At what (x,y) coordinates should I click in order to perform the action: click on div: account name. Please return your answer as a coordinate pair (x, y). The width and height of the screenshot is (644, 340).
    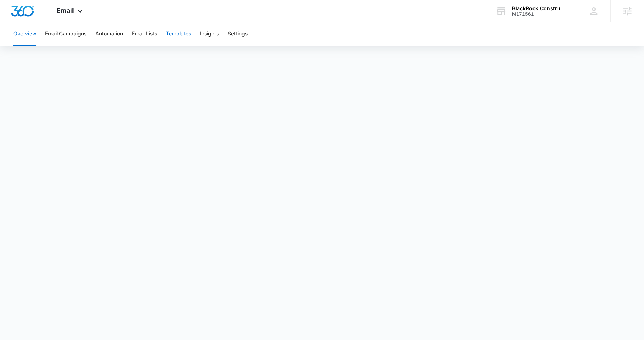
    Looking at the image, I should click on (539, 9).